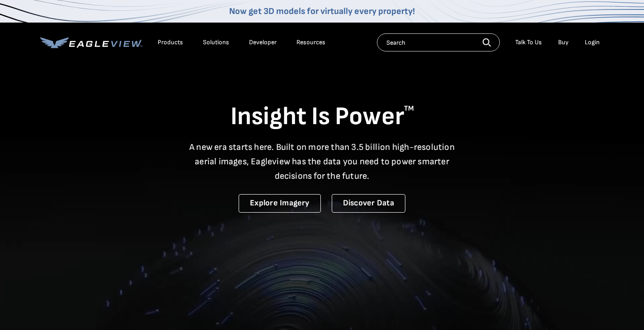  Describe the element at coordinates (369, 203) in the screenshot. I see `a: Discover Data` at that location.